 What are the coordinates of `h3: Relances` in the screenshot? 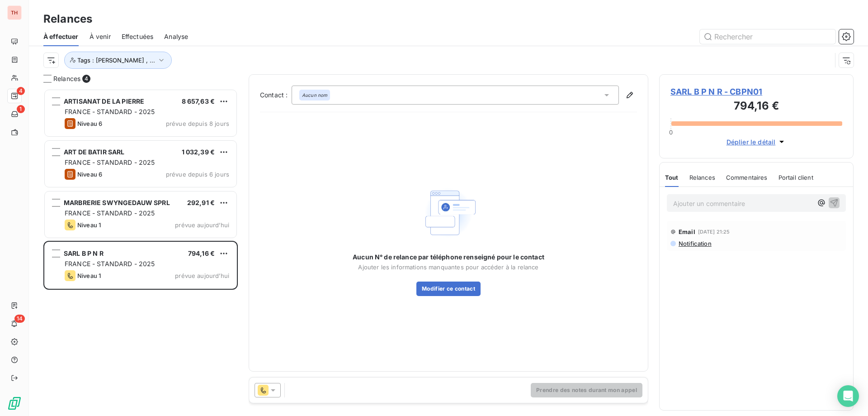 It's located at (67, 19).